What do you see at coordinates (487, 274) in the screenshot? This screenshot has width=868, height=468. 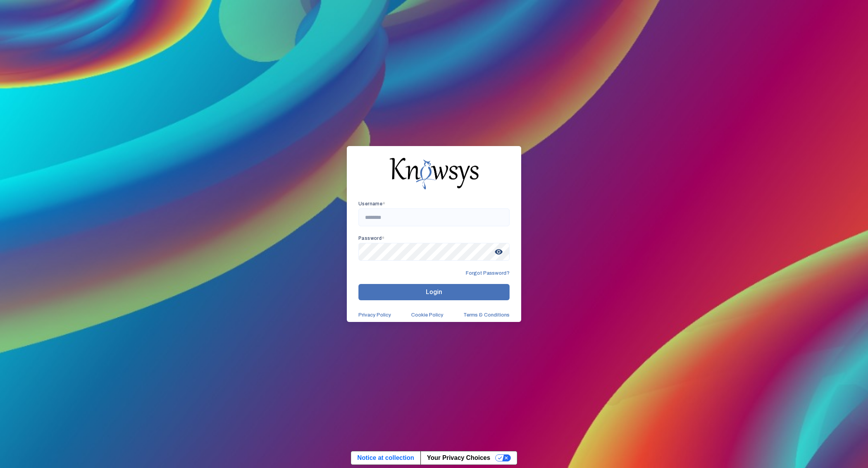 I see `span: Forgot Password?` at bounding box center [487, 274].